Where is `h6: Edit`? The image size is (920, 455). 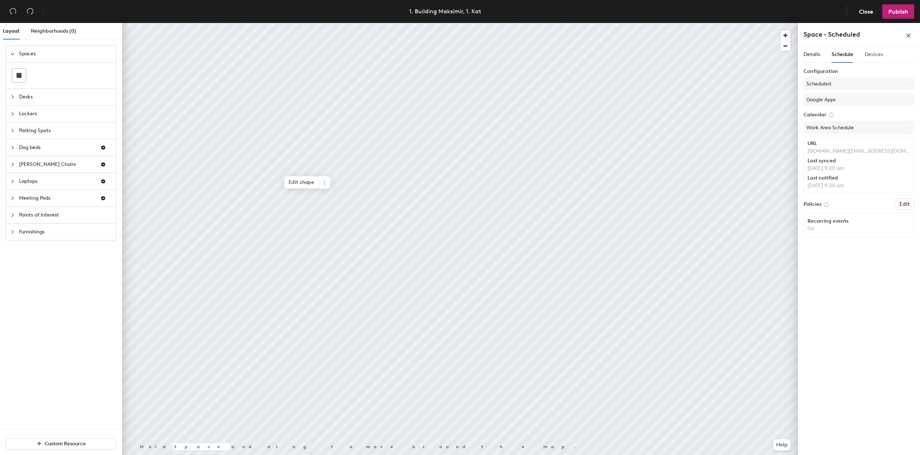
h6: Edit is located at coordinates (904, 204).